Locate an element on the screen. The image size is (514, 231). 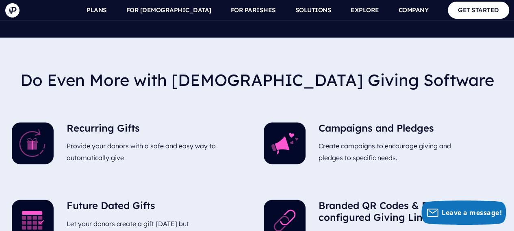
p: Create campaigns to encourage giving and pledges to specific needs. is located at coordinates (394, 152).